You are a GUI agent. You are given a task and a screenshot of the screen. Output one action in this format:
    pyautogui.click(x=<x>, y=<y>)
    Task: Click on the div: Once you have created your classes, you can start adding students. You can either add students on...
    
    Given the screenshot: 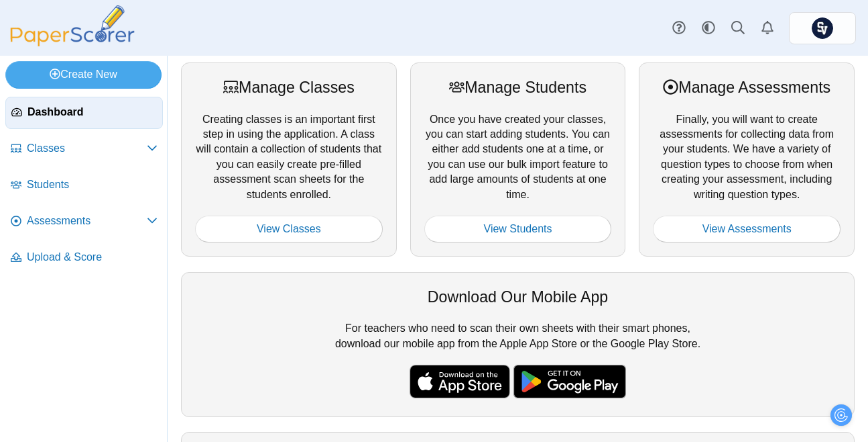 What is the action you would take?
    pyautogui.click(x=519, y=159)
    